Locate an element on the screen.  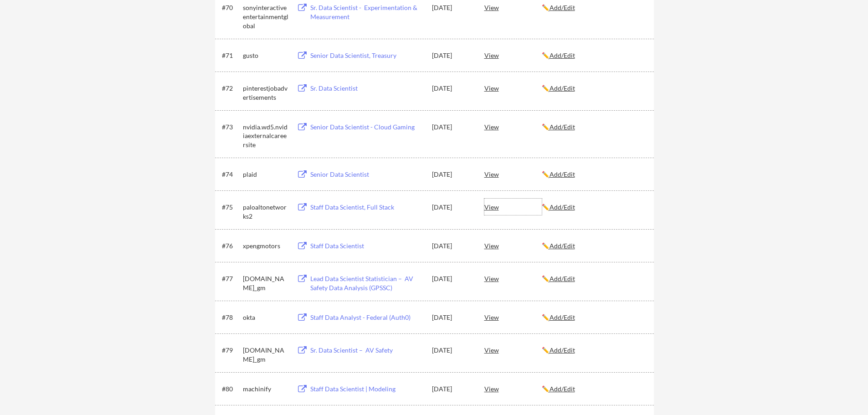
div: Sr. Data Scientist - Experimentation & Measurement is located at coordinates (367, 12).